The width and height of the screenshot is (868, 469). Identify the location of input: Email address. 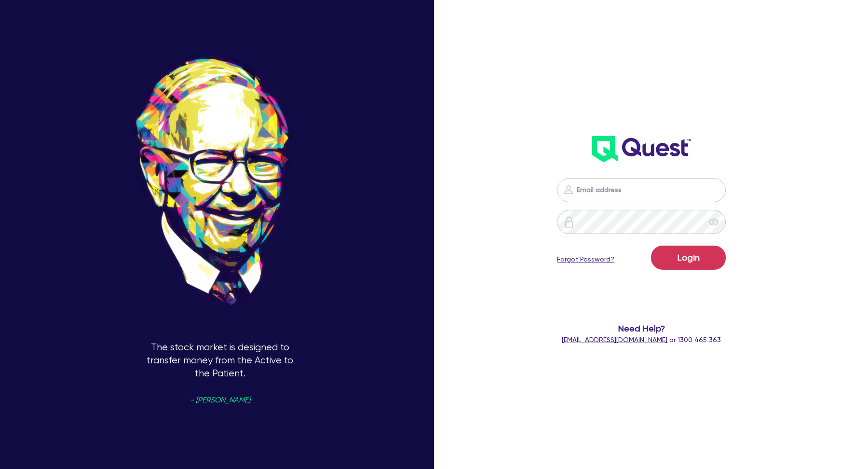
(642, 190).